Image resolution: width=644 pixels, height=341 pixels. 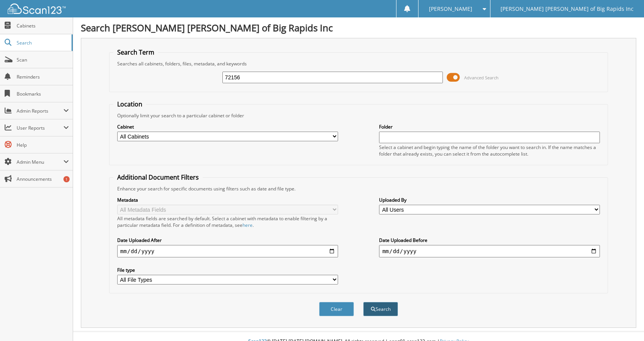 I want to click on div: All metadata fields are searched by default. Select a cabinet with metadata to enable filtering b..., so click(x=227, y=222).